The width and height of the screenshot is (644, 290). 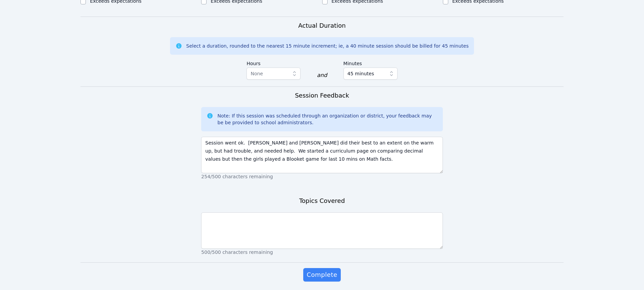 What do you see at coordinates (322, 275) in the screenshot?
I see `button: Complete` at bounding box center [322, 275].